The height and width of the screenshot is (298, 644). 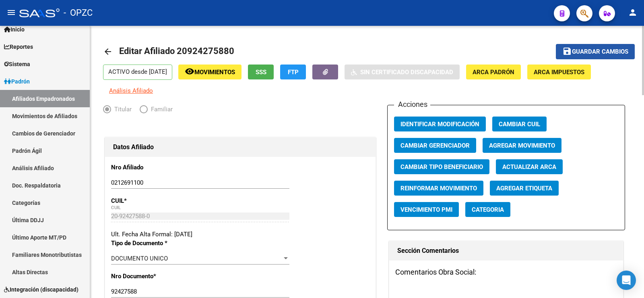 What do you see at coordinates (494, 71) in the screenshot?
I see `button: ARCA Padrón` at bounding box center [494, 71].